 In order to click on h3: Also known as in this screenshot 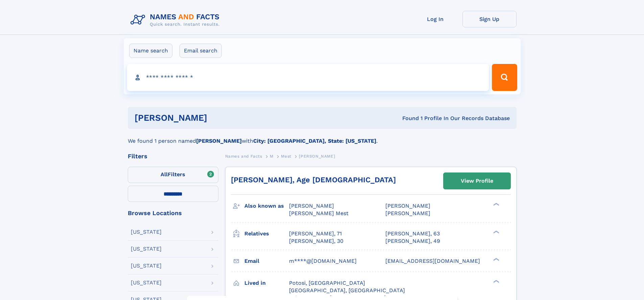, I will do `click(267, 206)`.